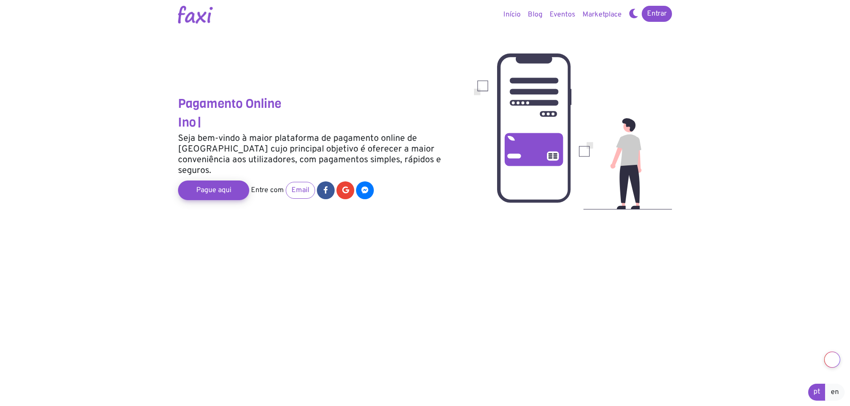 The width and height of the screenshot is (850, 406). What do you see at coordinates (187, 122) in the screenshot?
I see `span: Ino` at bounding box center [187, 122].